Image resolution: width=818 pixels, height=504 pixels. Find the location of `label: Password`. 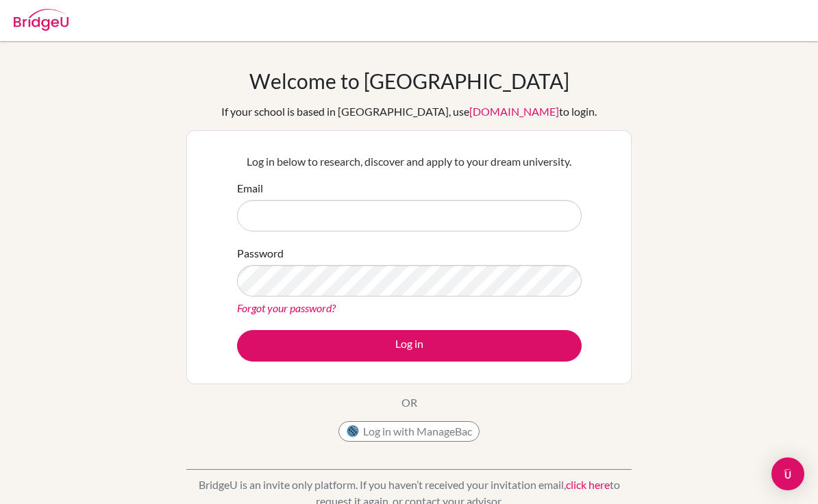

label: Password is located at coordinates (260, 253).